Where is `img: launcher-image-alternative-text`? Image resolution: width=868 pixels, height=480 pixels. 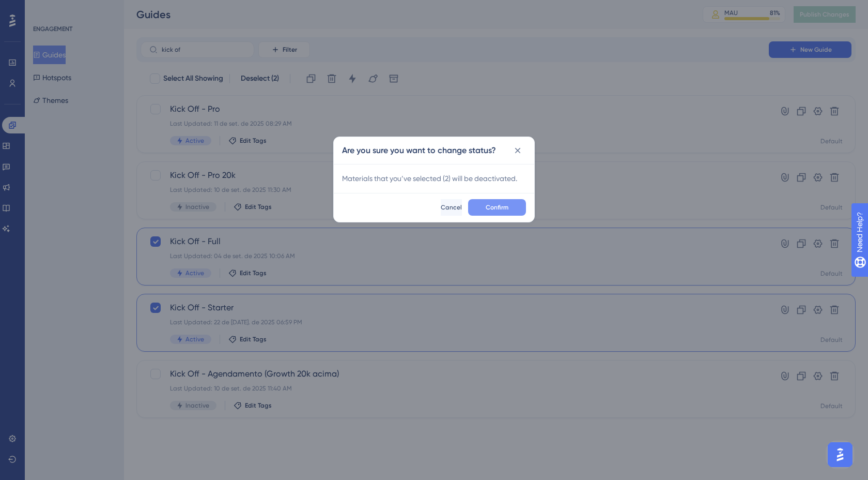
img: launcher-image-alternative-text is located at coordinates (15, 15).